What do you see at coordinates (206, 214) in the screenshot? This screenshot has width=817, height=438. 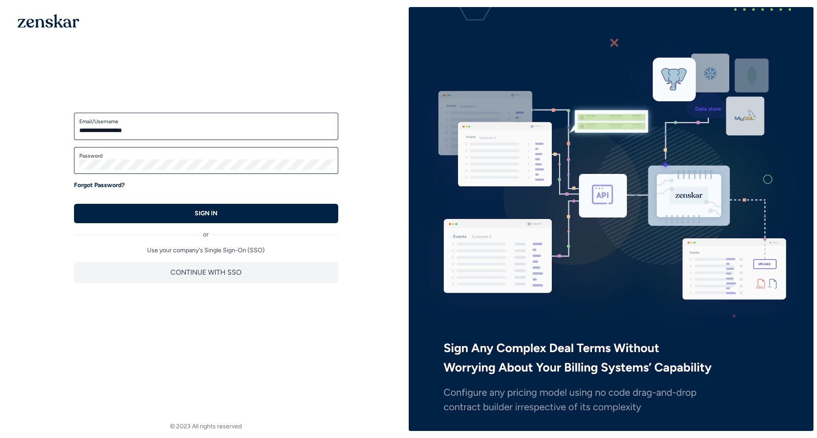 I see `button: SIGN IN` at bounding box center [206, 214].